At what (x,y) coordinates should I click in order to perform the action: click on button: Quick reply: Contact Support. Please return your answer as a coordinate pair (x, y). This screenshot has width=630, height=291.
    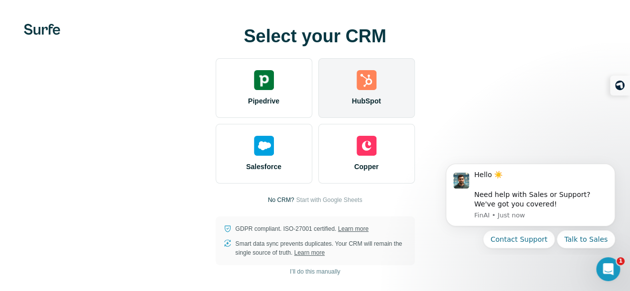
    Looking at the image, I should click on (88, 84).